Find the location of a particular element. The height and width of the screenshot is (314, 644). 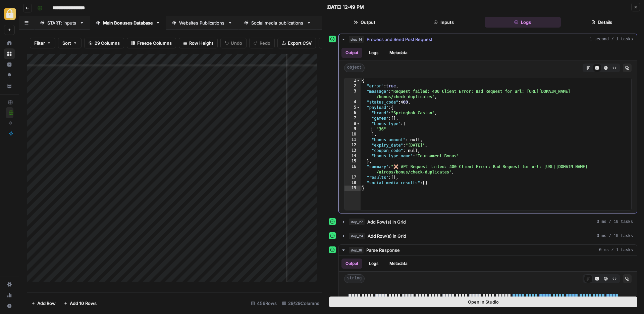

span: Undo is located at coordinates (237, 43).